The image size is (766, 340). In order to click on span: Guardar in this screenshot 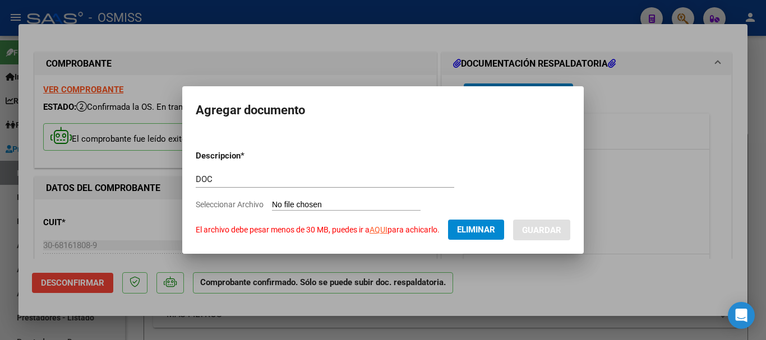, I will do `click(542, 231)`.